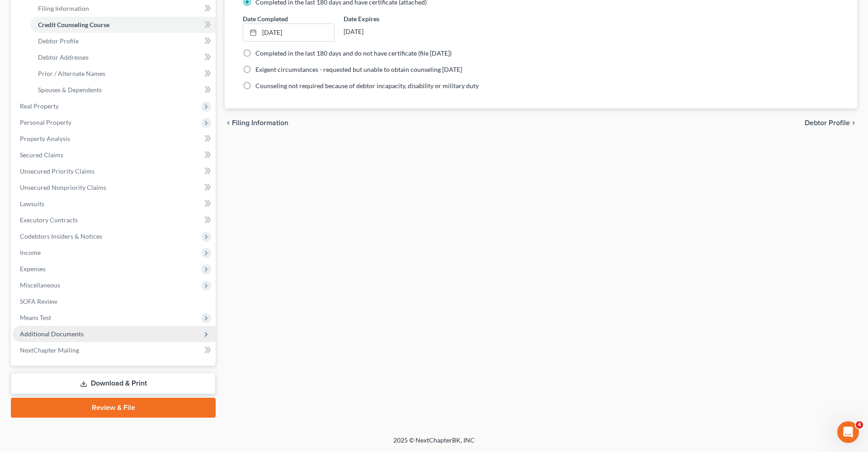  I want to click on a: Spouses & Dependents, so click(123, 90).